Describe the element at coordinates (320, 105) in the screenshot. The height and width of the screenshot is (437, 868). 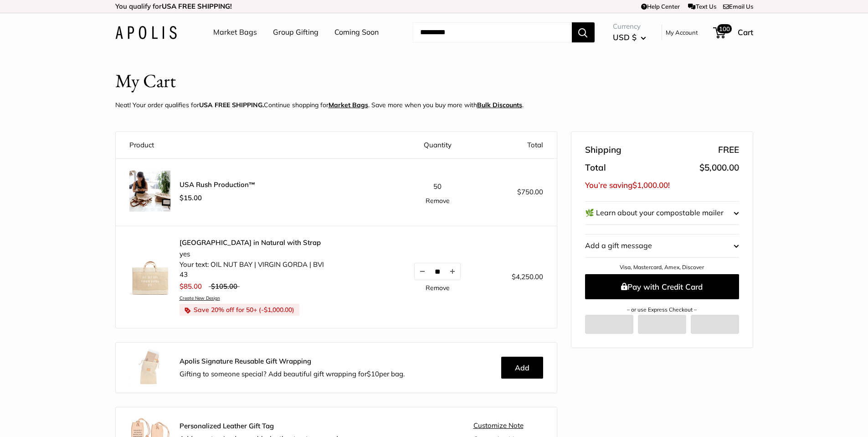
I see `p: Neat! Your order qualifies for Continue shopping for . Save more when you buy more with .` at that location.